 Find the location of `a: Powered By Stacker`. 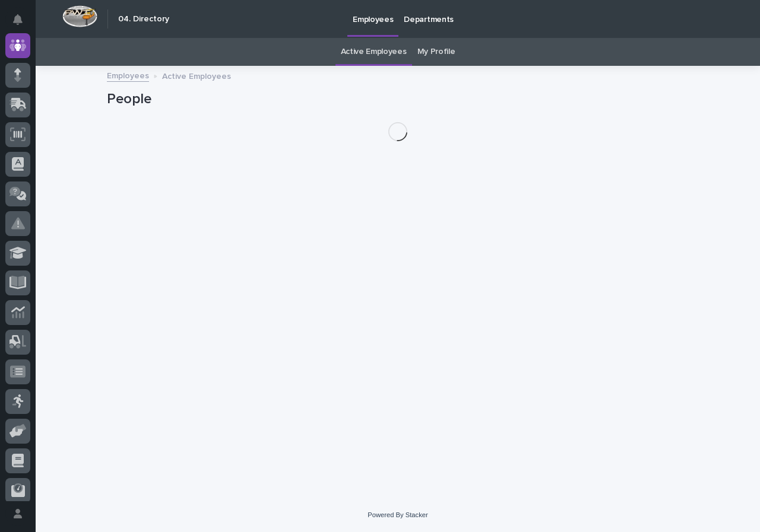

a: Powered By Stacker is located at coordinates (397, 515).